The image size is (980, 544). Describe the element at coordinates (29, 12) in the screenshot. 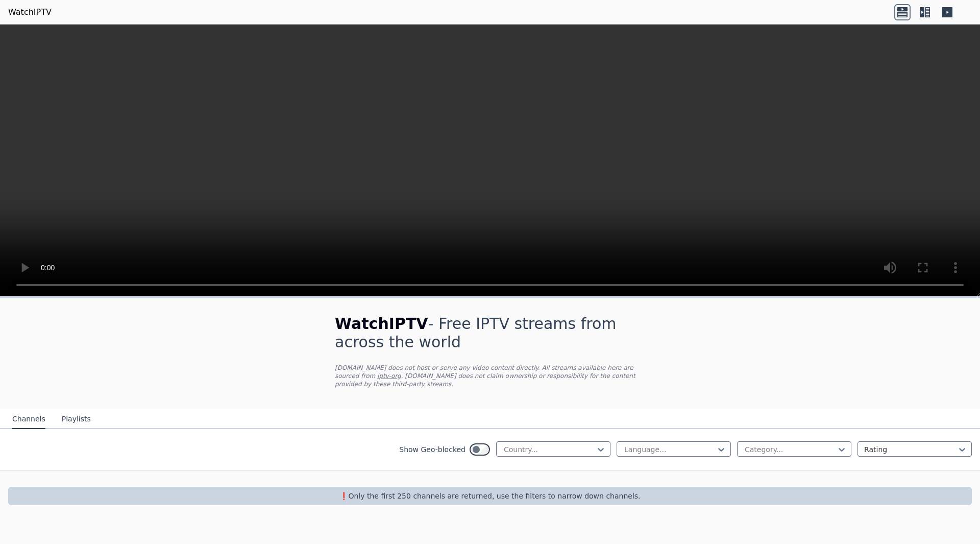

I see `a: WatchIPTV` at that location.